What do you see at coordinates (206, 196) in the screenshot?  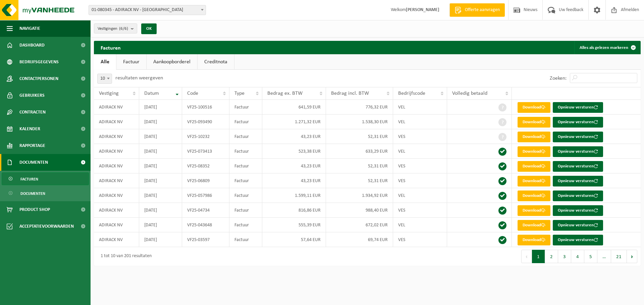 I see `td: VF25-057986` at bounding box center [206, 196].